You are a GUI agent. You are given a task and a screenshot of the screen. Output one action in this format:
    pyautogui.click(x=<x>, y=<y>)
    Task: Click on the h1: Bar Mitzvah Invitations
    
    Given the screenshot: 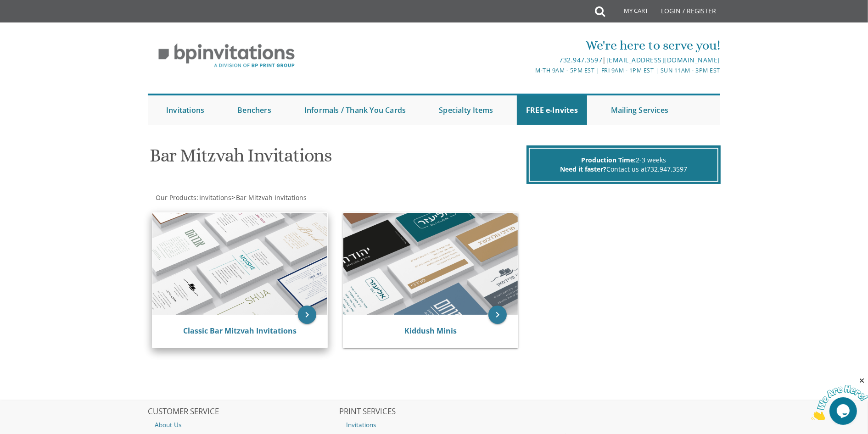 What is the action you would take?
    pyautogui.click(x=337, y=159)
    